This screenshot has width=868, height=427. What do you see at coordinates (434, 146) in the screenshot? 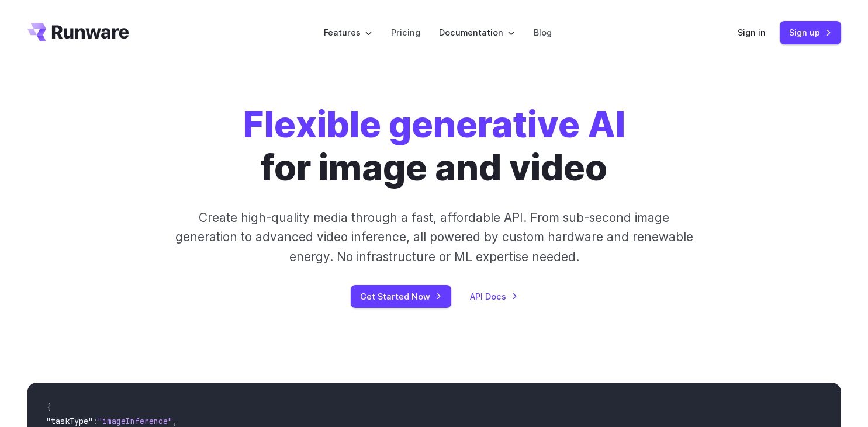
I see `h1: for image and video` at bounding box center [434, 146].